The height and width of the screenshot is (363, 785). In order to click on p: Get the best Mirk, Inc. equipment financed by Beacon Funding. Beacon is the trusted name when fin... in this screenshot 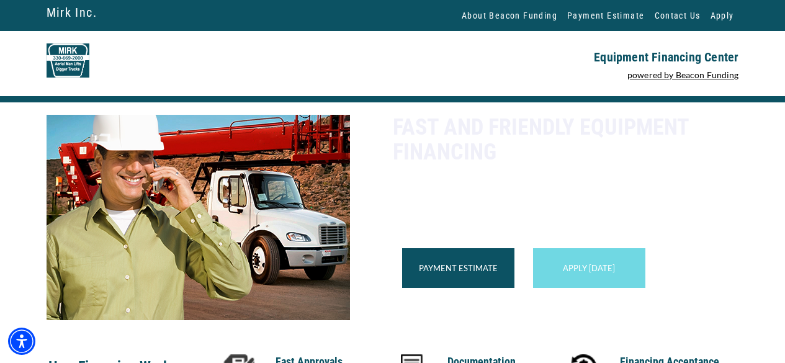, I will do `click(566, 199)`.